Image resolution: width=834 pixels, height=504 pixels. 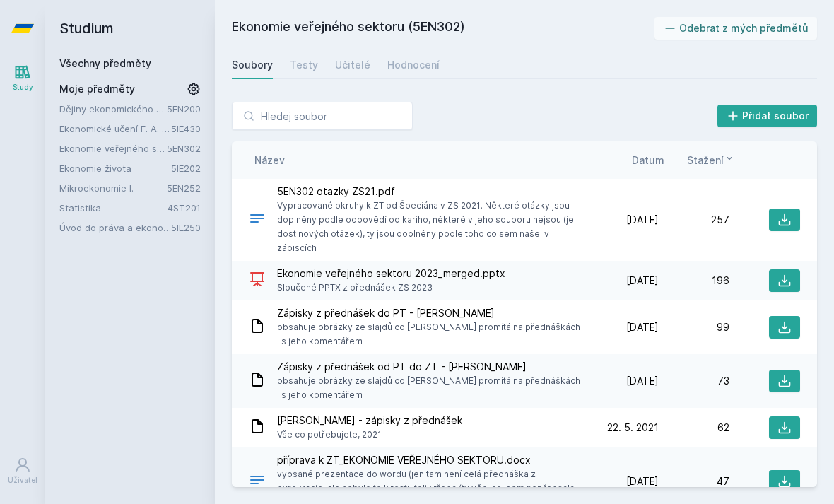 I want to click on span: Sloučené PPTX z přednášek ZS 2023, so click(x=391, y=288).